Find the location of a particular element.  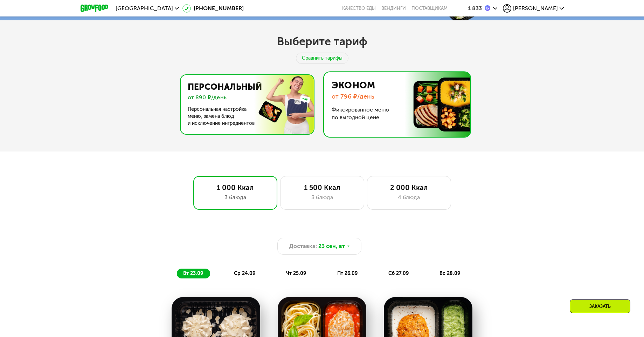

span: Доставка: is located at coordinates (303, 246).